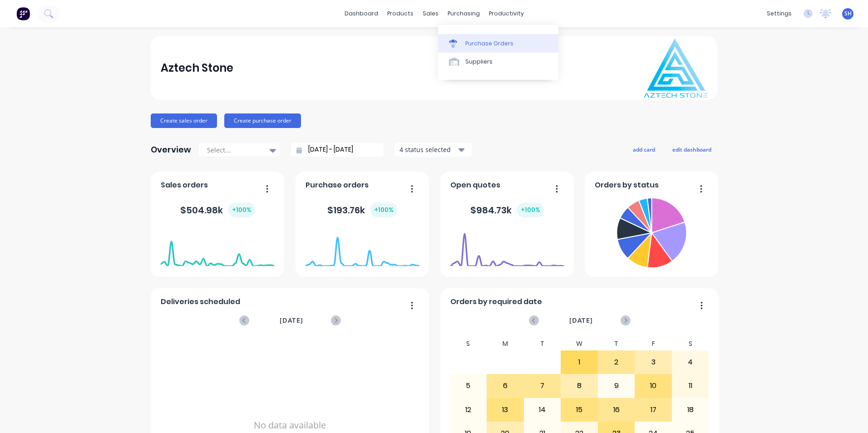 The image size is (868, 433). Describe the element at coordinates (626, 185) in the screenshot. I see `span: Orders by status` at that location.